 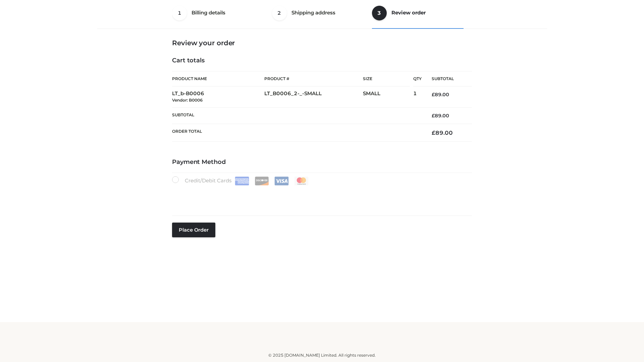 I want to click on h4: Payment Method, so click(x=322, y=162).